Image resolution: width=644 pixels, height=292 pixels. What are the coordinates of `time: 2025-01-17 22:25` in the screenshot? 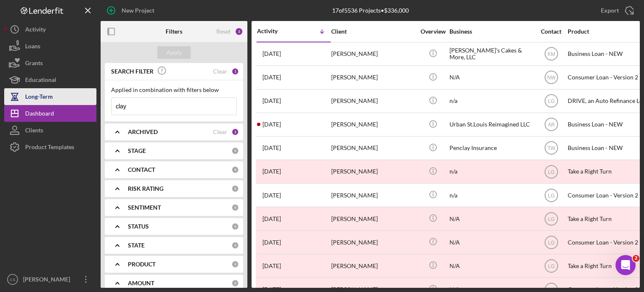 It's located at (271, 242).